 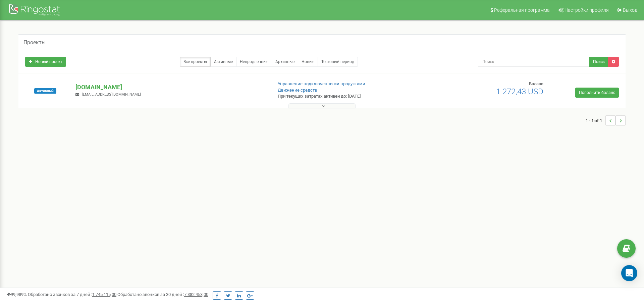 What do you see at coordinates (630, 10) in the screenshot?
I see `span: Выход` at bounding box center [630, 10].